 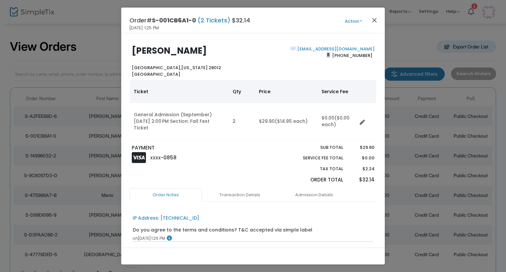 I want to click on p: Order Total, so click(x=316, y=180).